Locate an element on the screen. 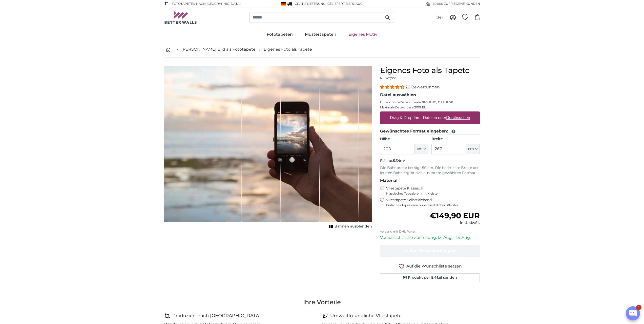 Image resolution: width=644 pixels, height=324 pixels. h1: Eigenes Foto als Tapete is located at coordinates (430, 70).